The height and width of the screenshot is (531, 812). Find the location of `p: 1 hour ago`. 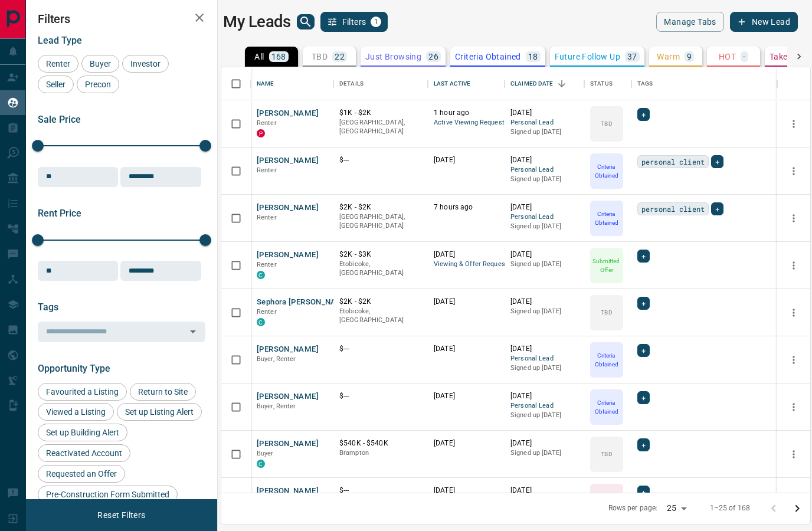

p: 1 hour ago is located at coordinates (466, 113).